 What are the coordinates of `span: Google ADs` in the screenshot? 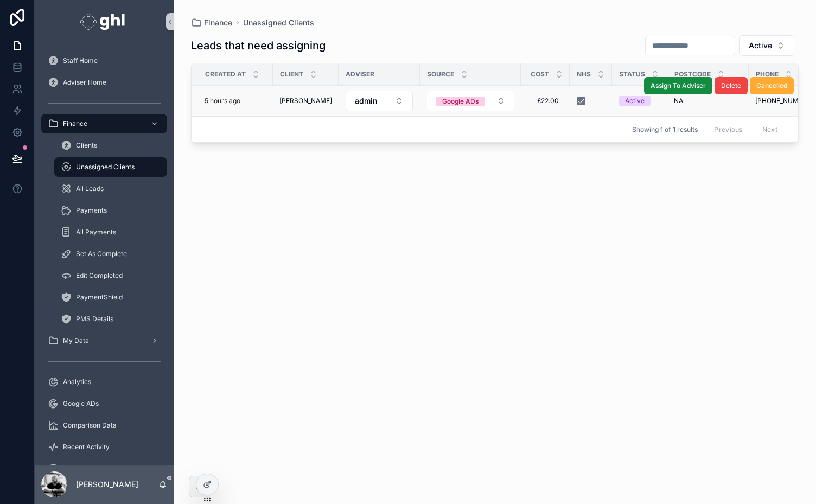 It's located at (81, 403).